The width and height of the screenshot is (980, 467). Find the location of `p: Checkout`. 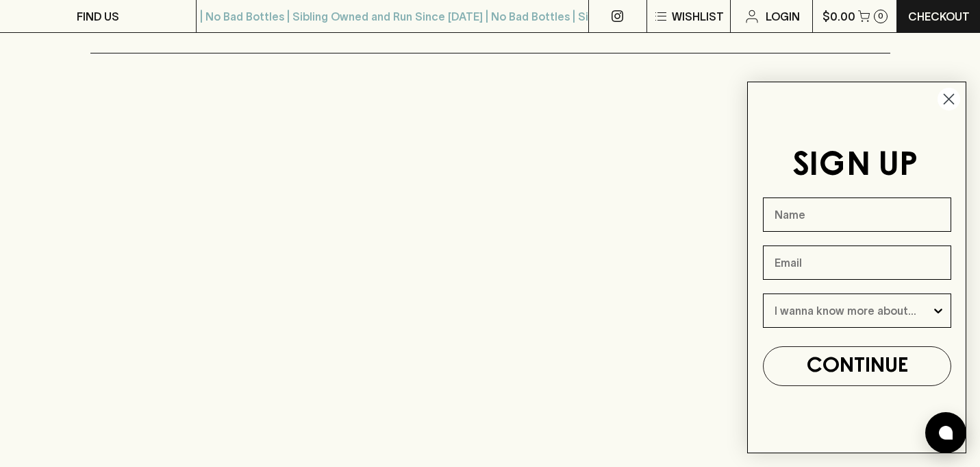

p: Checkout is located at coordinates (939, 17).